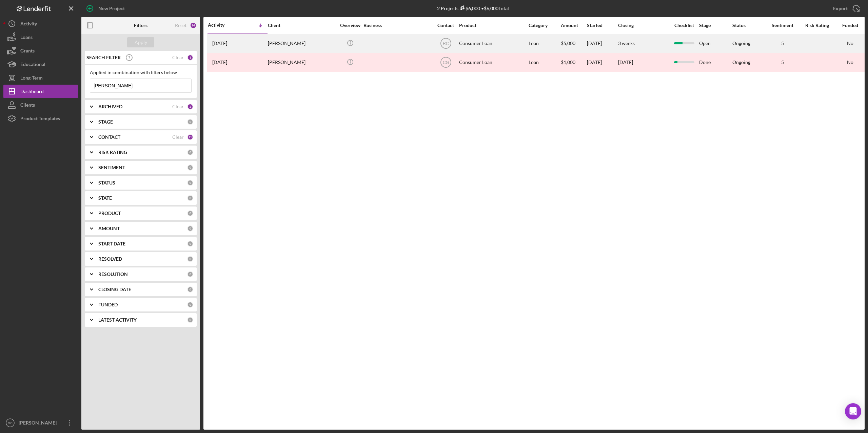  Describe the element at coordinates (40, 38) in the screenshot. I see `a: Loans` at that location.